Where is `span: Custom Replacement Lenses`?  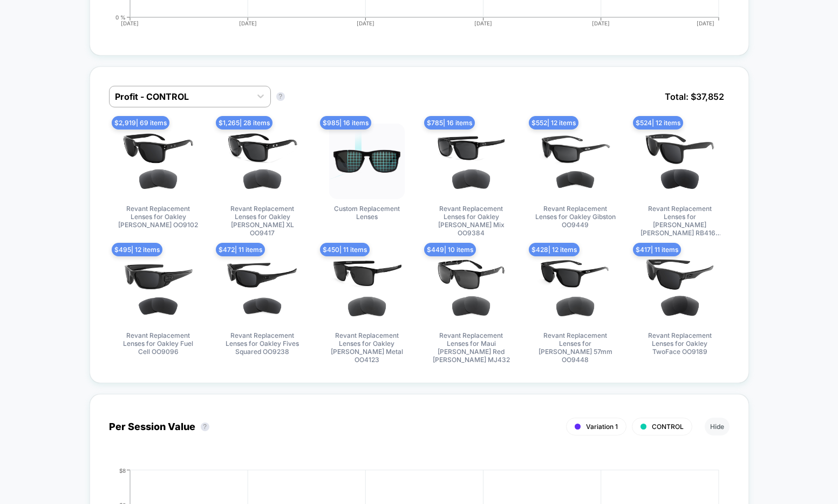 span: Custom Replacement Lenses is located at coordinates (367, 212).